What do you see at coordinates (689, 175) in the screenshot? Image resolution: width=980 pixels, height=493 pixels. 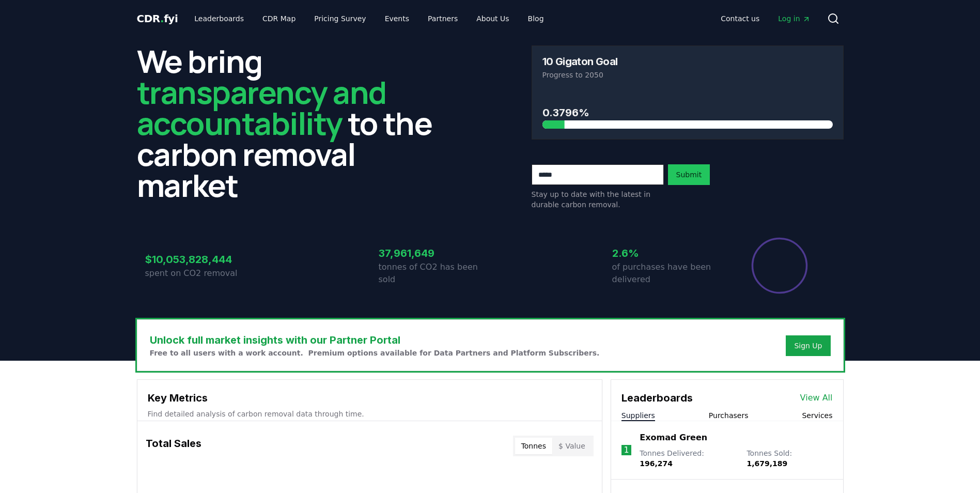 I see `button: Submit` at bounding box center [689, 175].